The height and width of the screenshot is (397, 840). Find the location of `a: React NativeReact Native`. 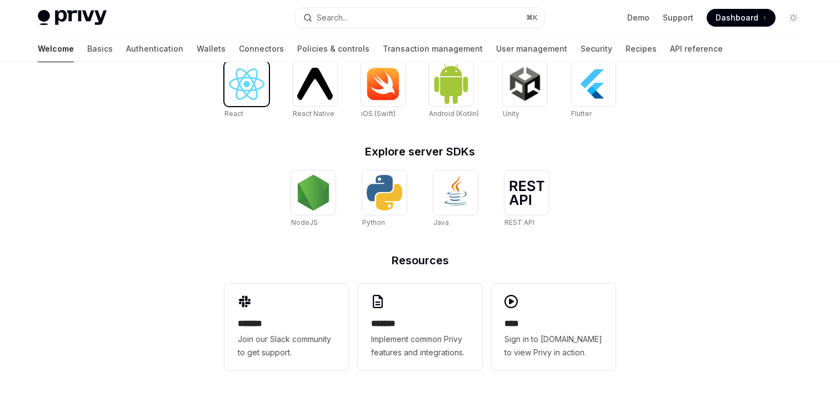

a: React NativeReact Native is located at coordinates (315, 91).